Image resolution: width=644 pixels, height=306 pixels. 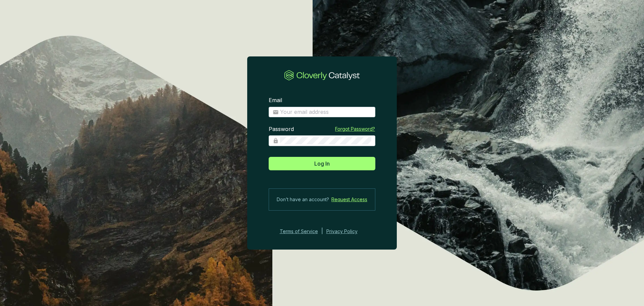 I want to click on input: Password, so click(x=326, y=141).